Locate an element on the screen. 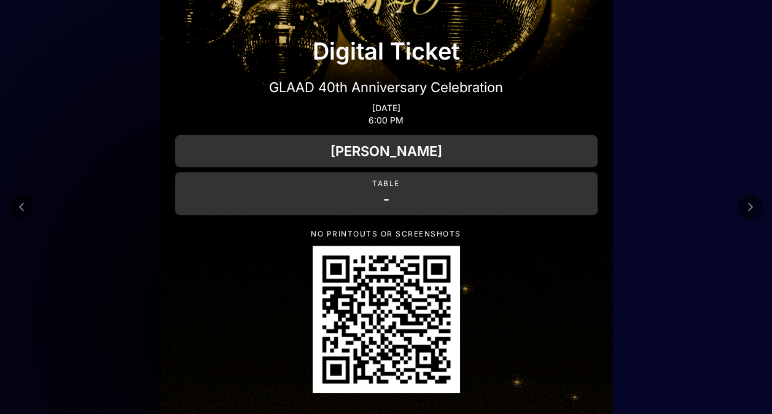 The height and width of the screenshot is (414, 772). div: QR Code is located at coordinates (386, 319).